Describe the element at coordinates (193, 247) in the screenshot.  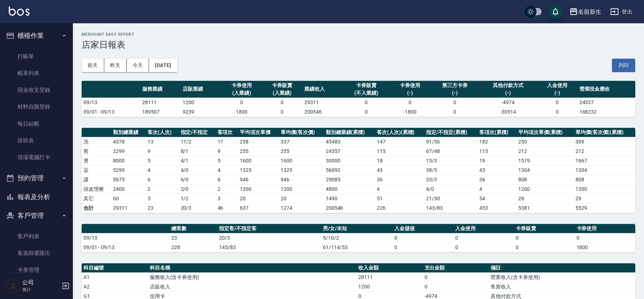
I see `td: 228` at that location.